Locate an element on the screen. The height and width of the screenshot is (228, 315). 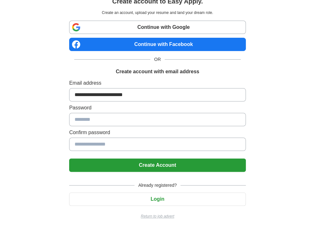
a: Return to job advert is located at coordinates (158, 217).